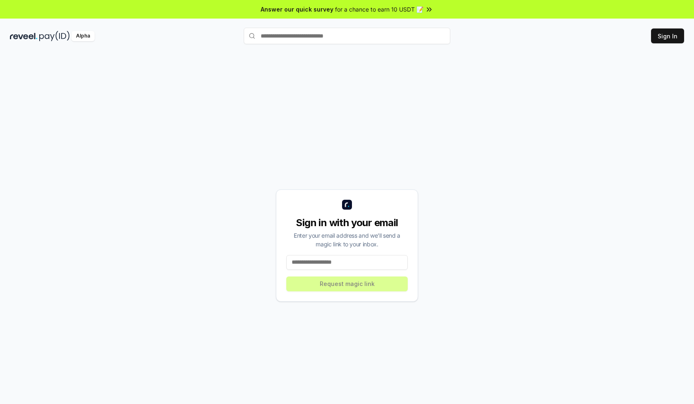 The height and width of the screenshot is (404, 694). I want to click on img: reveel_dark, so click(24, 36).